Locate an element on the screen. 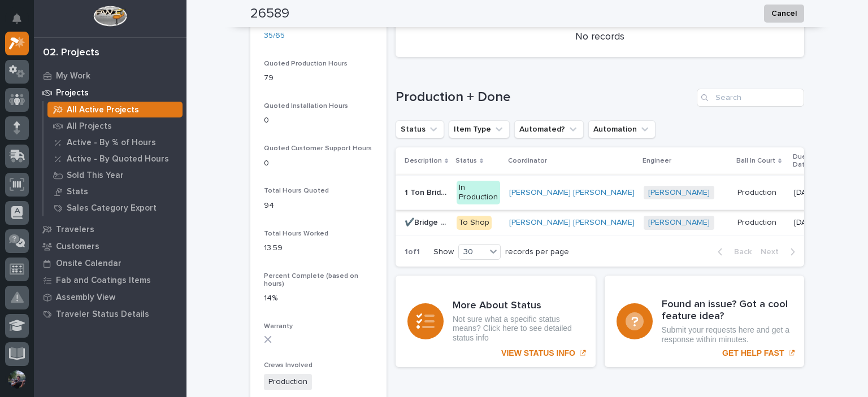 The image size is (868, 397). p: All Projects is located at coordinates (90, 127).